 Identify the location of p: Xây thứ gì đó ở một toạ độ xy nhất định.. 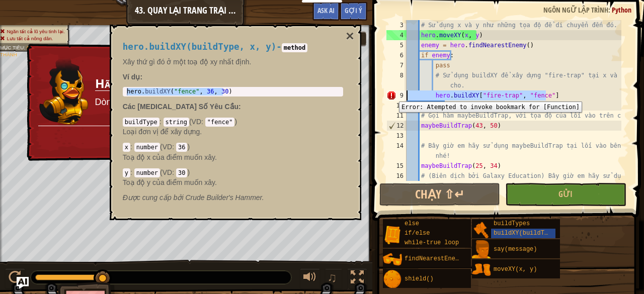
(233, 62).